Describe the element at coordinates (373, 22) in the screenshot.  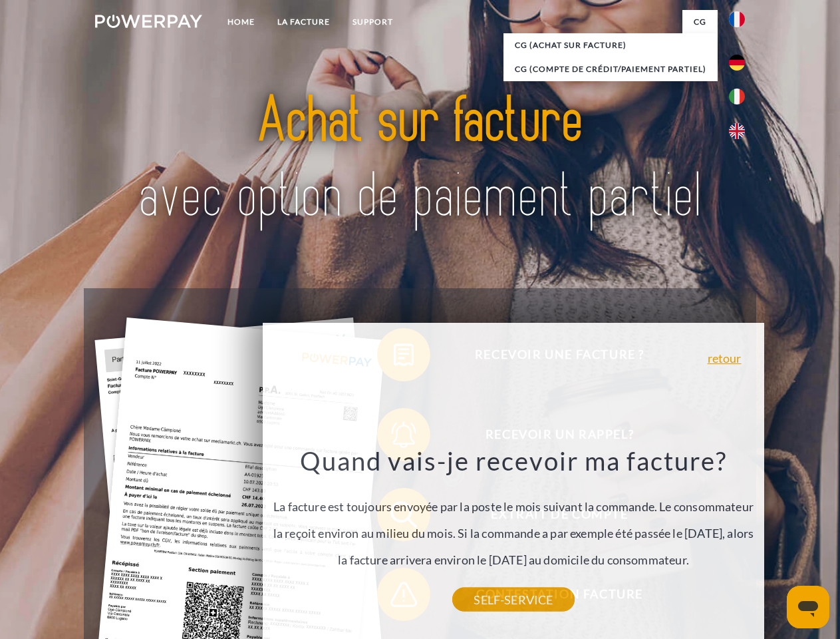
I see `a: Support` at that location.